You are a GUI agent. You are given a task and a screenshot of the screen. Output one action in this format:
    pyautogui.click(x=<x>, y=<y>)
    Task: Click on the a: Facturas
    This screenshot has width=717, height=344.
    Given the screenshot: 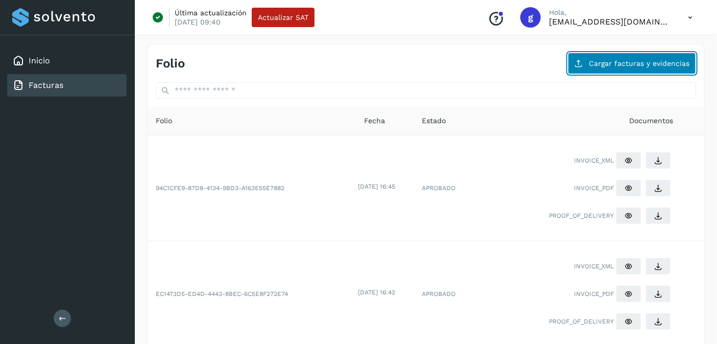 What is the action you would take?
    pyautogui.click(x=46, y=85)
    